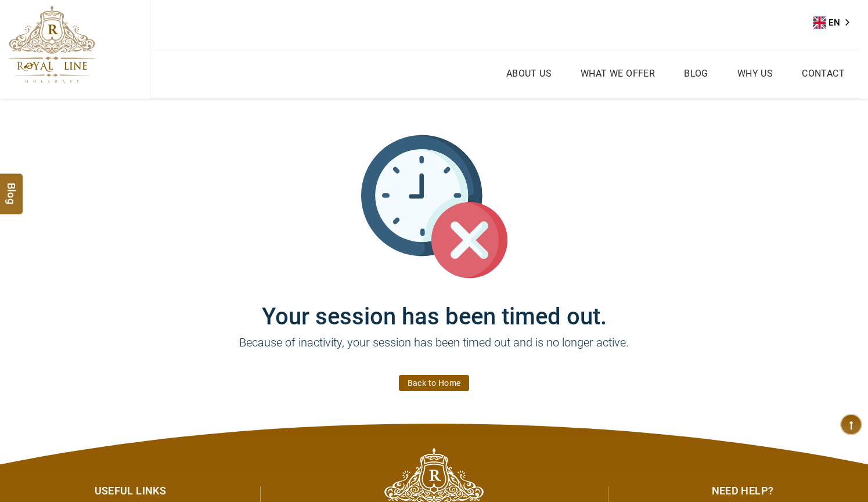 Image resolution: width=868 pixels, height=502 pixels. What do you see at coordinates (755, 73) in the screenshot?
I see `a: Why Us` at bounding box center [755, 73].